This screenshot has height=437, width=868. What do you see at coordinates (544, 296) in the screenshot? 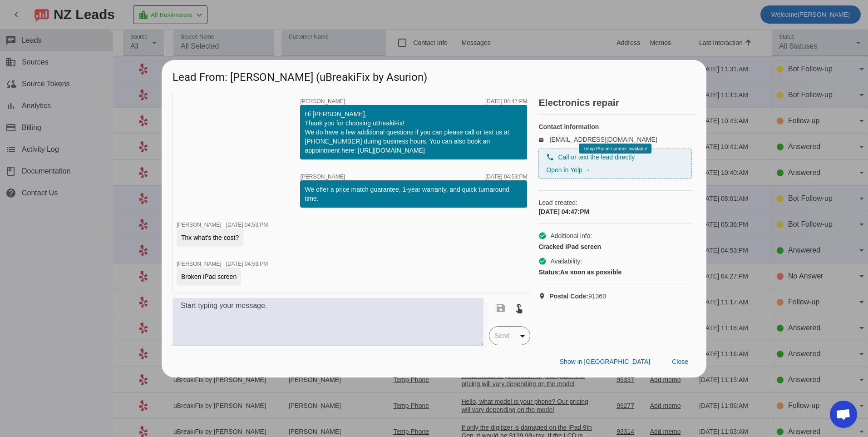
I see `mat-icon: location_on` at bounding box center [544, 296].